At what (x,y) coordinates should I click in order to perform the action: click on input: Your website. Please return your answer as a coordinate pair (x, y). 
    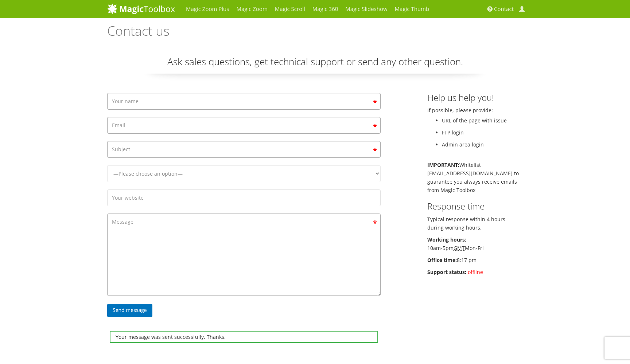
    Looking at the image, I should click on (244, 198).